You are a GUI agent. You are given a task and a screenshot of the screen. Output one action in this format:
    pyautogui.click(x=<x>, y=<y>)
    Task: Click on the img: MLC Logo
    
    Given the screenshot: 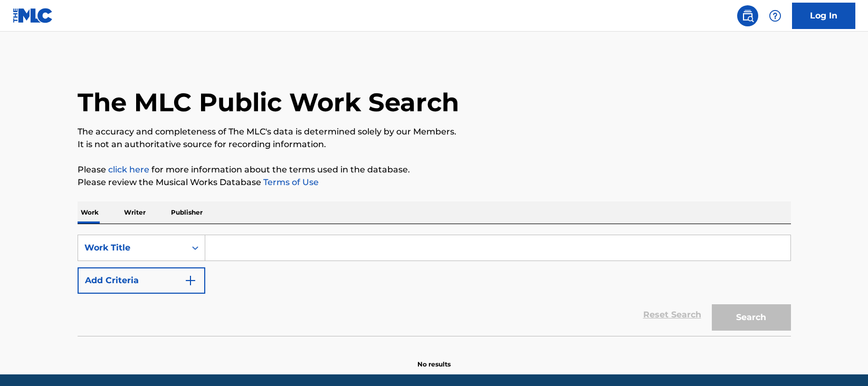 What is the action you would take?
    pyautogui.click(x=33, y=16)
    